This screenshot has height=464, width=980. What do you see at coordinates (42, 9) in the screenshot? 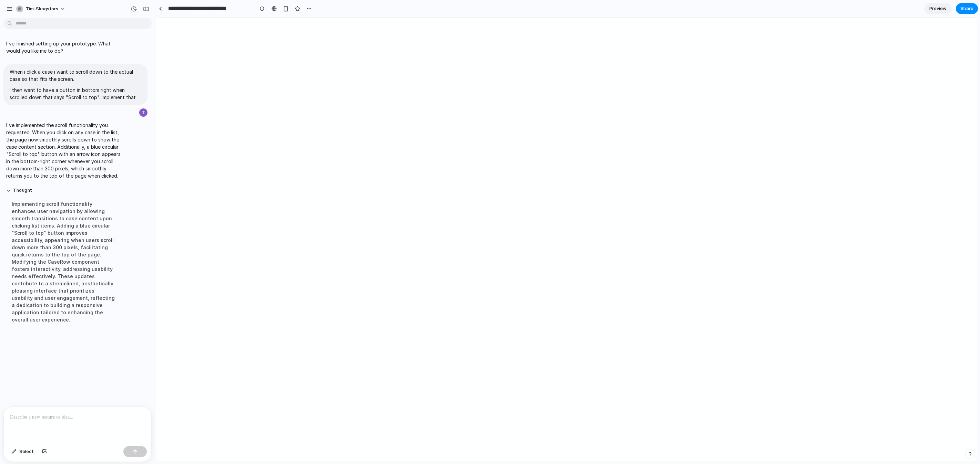
I see `span: tim-skogsfors` at bounding box center [42, 9].